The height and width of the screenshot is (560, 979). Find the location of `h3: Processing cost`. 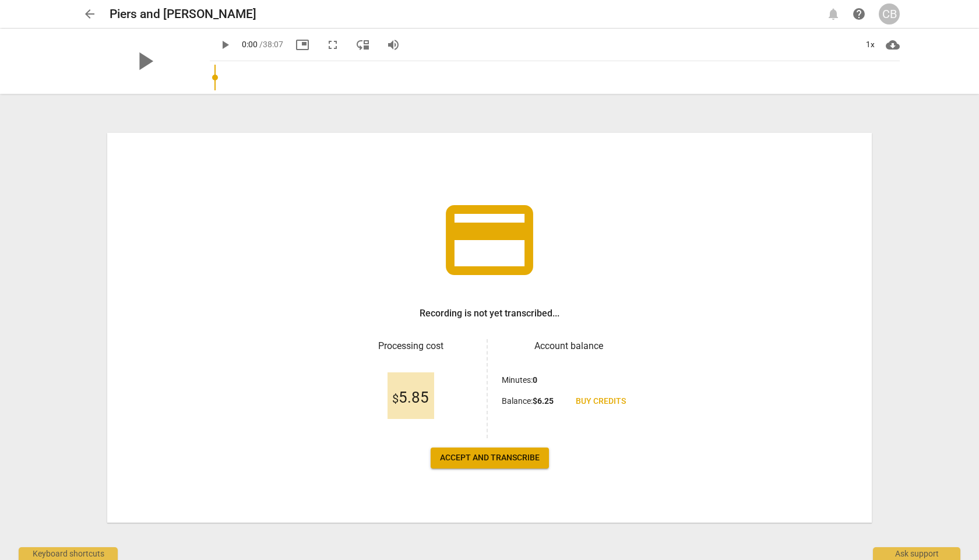

h3: Processing cost is located at coordinates (411, 346).